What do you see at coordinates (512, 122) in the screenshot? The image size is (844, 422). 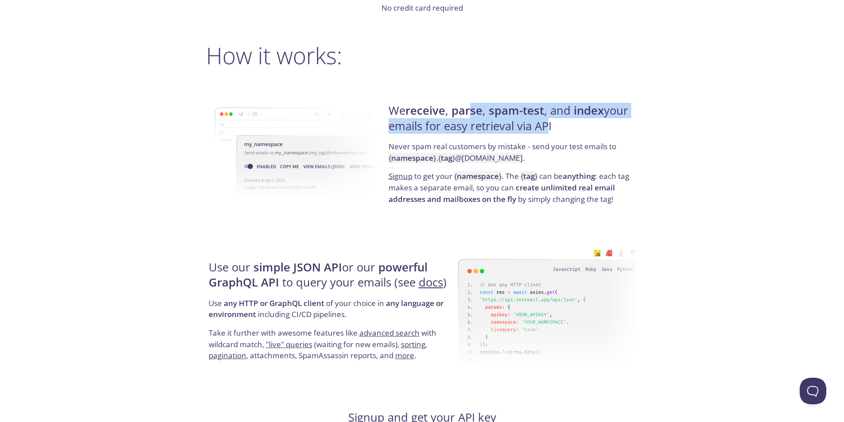 I see `h4: We , , , and your emails for easy retrieval via API` at bounding box center [512, 122].